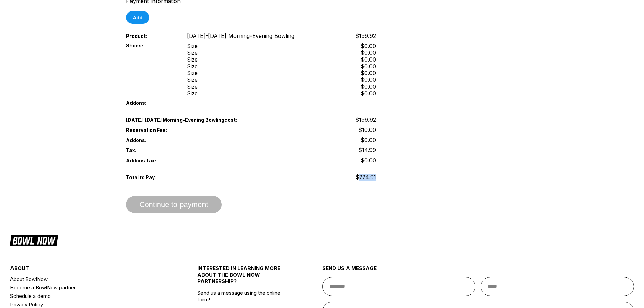  Describe the element at coordinates (151, 160) in the screenshot. I see `span: Addons Tax:` at that location.